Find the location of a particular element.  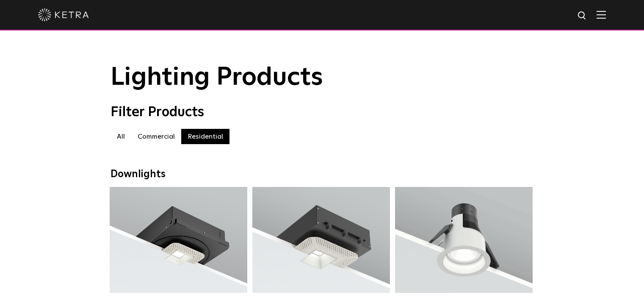

label: Commercial is located at coordinates (156, 136).